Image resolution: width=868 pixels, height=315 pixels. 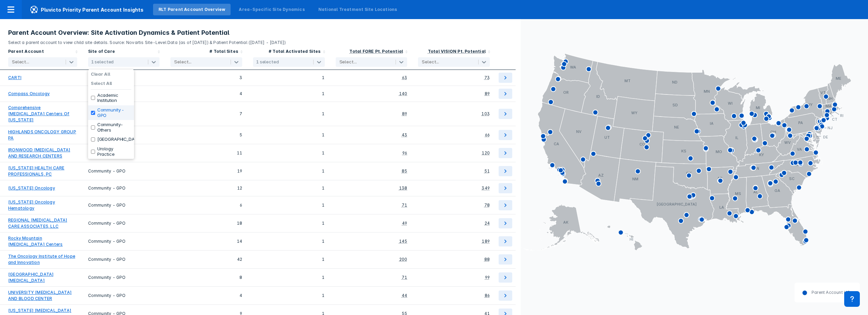 I want to click on span: Pluvicto Priority Parent Account Insights, so click(x=87, y=10).